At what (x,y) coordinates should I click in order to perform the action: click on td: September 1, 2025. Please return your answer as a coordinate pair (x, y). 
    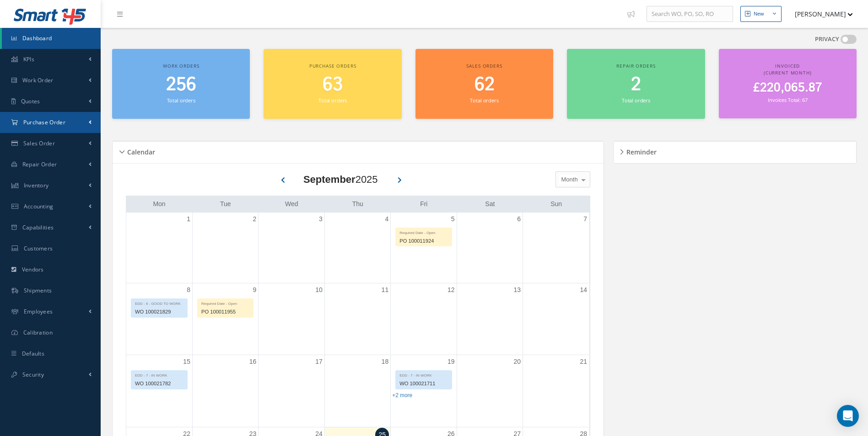
    Looking at the image, I should click on (159, 248).